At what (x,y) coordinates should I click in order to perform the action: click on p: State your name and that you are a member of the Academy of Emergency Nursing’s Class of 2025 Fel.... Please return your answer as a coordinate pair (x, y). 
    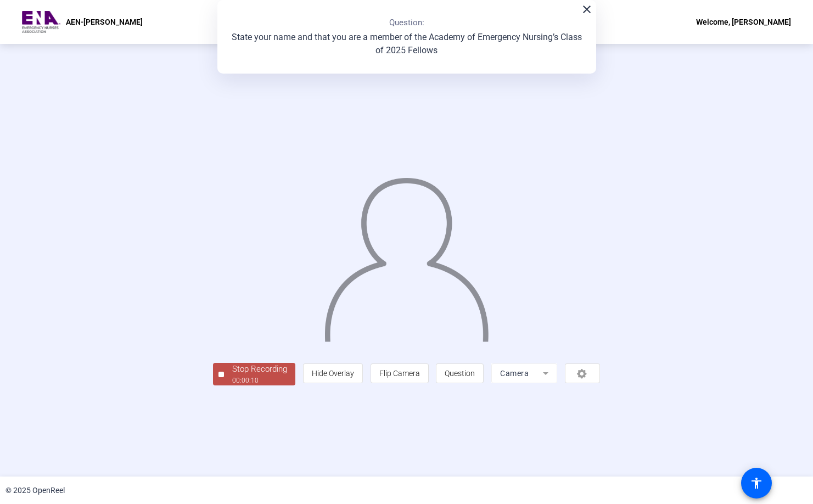
    Looking at the image, I should click on (407, 44).